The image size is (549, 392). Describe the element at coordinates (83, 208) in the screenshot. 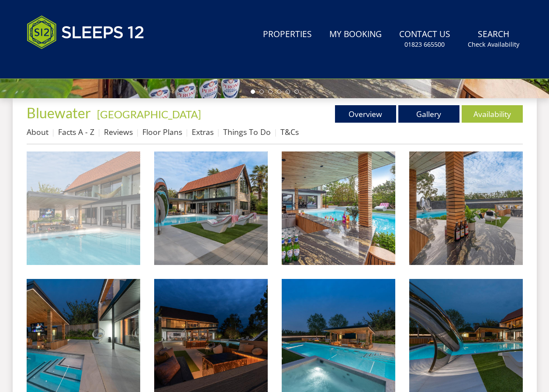

I see `img: Bluewater: Luxury holiday house near Bath and Bristol` at that location.